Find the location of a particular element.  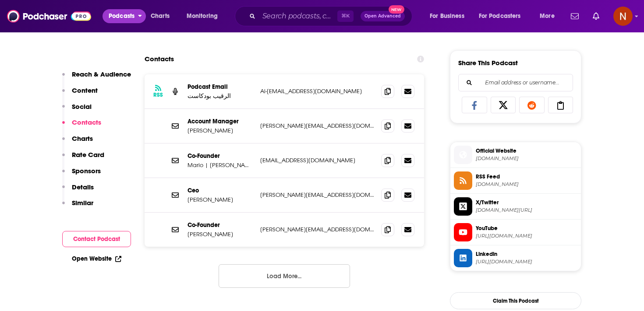

span: Open Advanced is located at coordinates (382, 16).